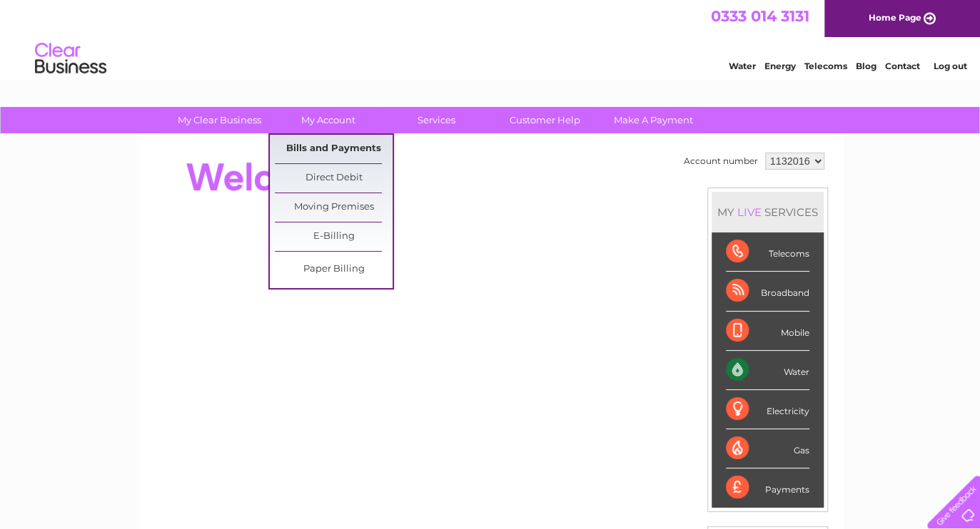  Describe the element at coordinates (333, 237) in the screenshot. I see `a: E-Billing` at that location.